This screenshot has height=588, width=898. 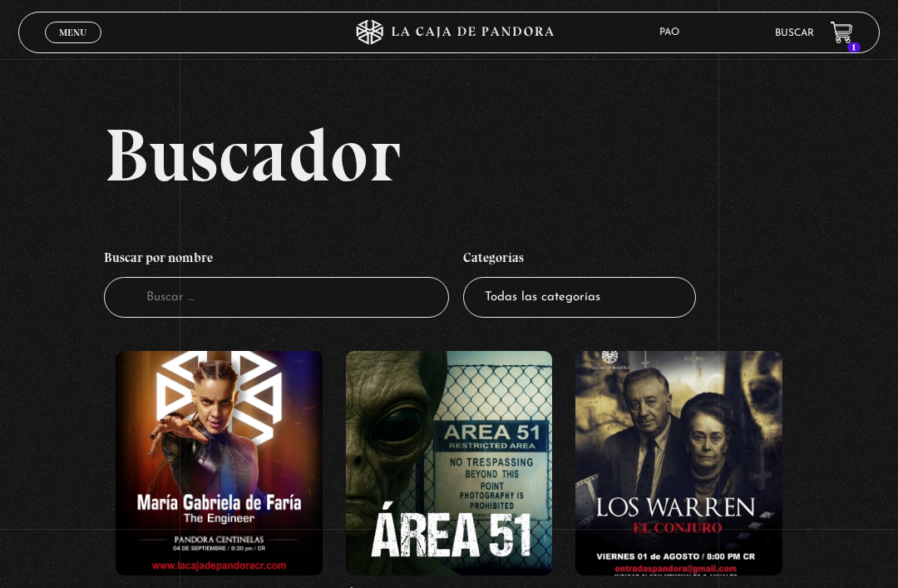 I want to click on a: Buscar, so click(x=794, y=33).